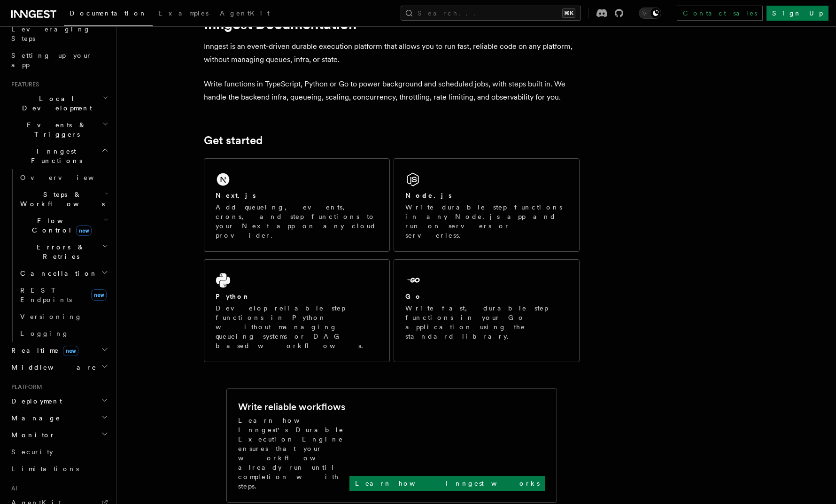 This screenshot has height=504, width=836. I want to click on span: Documentation, so click(108, 13).